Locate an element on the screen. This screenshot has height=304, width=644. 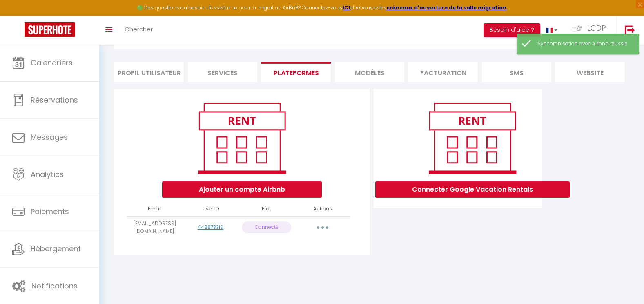
span: Analytics is located at coordinates (47, 174).